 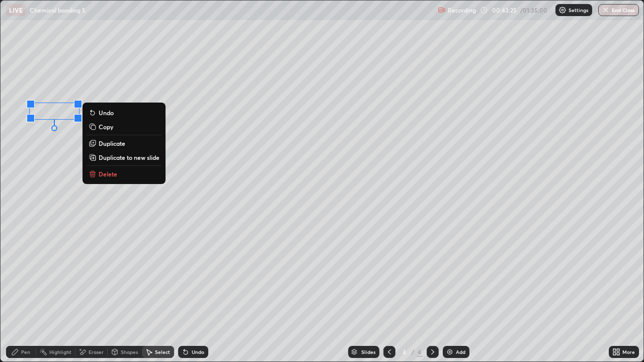 What do you see at coordinates (606, 10) in the screenshot?
I see `img: end-class-cross` at bounding box center [606, 10].